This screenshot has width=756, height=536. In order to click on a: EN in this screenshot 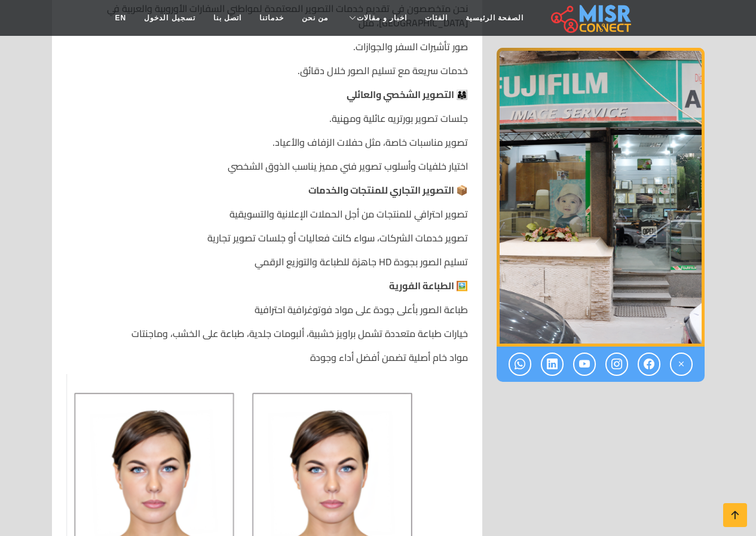, I will do `click(120, 18)`.